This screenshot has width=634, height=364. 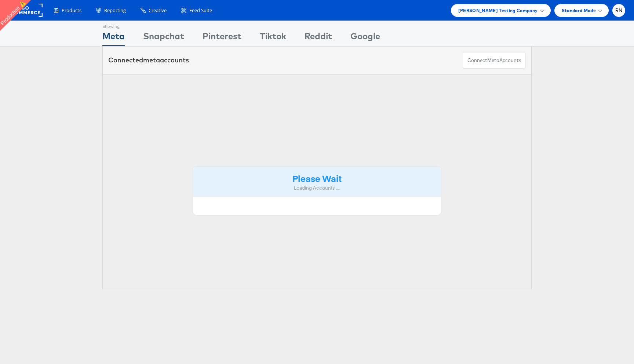 I want to click on div: Meta, so click(x=114, y=38).